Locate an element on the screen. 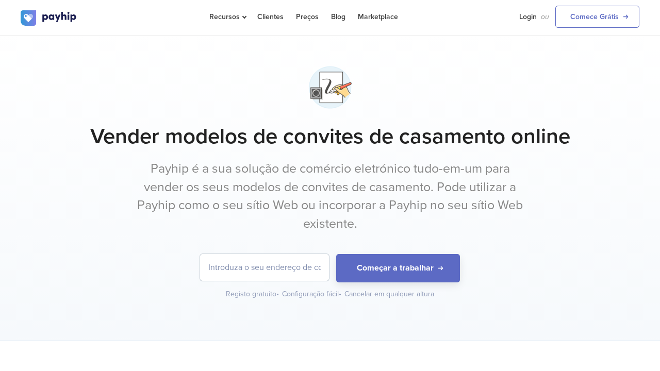 The height and width of the screenshot is (371, 660). h1: Vender modelos de convites de casamento online is located at coordinates (330, 137).